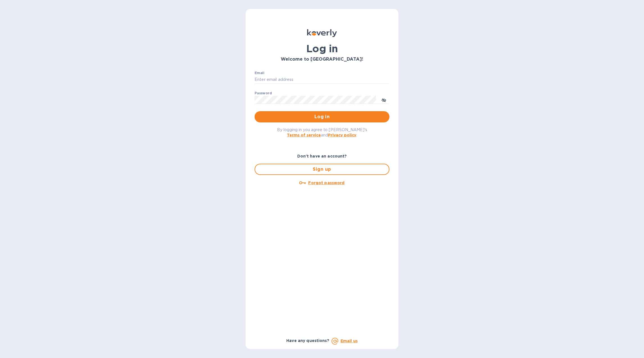  What do you see at coordinates (322, 170) in the screenshot?
I see `span: Sign up` at bounding box center [322, 170].